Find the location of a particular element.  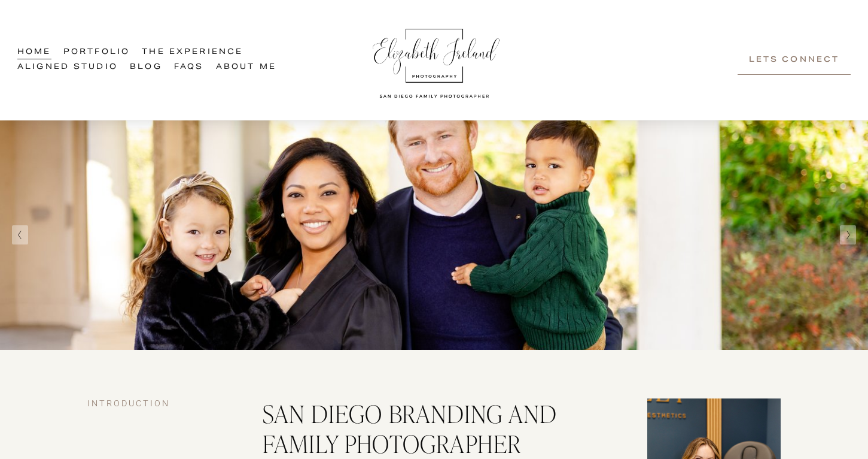

a: Portfolio is located at coordinates (96, 52).